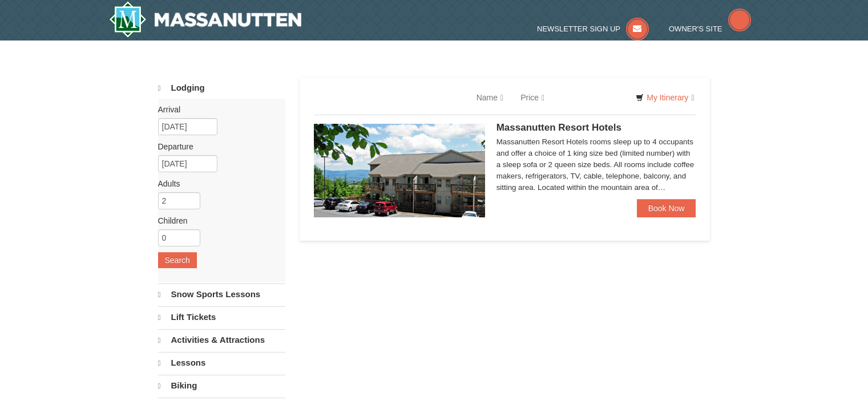 This screenshot has height=401, width=868. Describe the element at coordinates (490, 98) in the screenshot. I see `a: Name` at that location.